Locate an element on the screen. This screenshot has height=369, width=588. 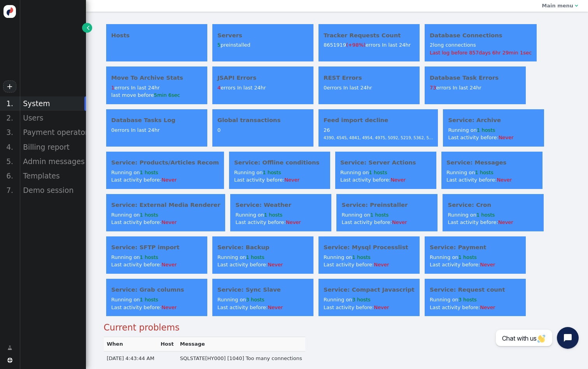
th: When is located at coordinates (131, 344).